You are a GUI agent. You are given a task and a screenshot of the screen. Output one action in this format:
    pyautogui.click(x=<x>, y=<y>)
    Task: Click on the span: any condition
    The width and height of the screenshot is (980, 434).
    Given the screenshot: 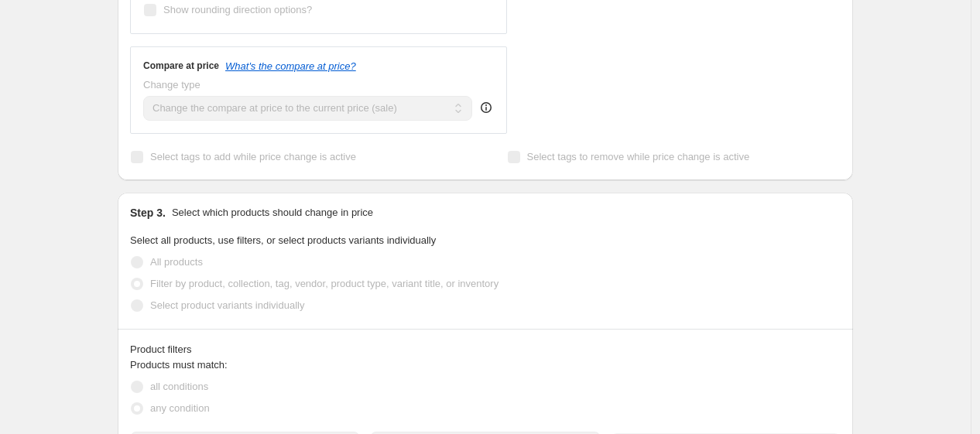 What is the action you would take?
    pyautogui.click(x=179, y=407)
    